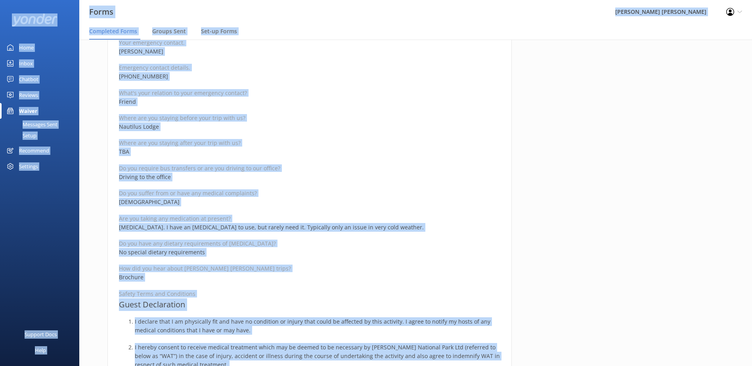  What do you see at coordinates (26, 63) in the screenshot?
I see `div: Inbox` at bounding box center [26, 63].